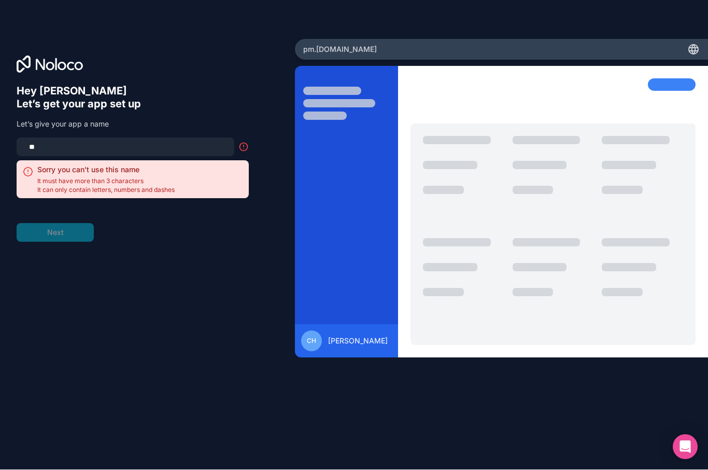 The width and height of the screenshot is (708, 470). Describe the element at coordinates (106, 170) in the screenshot. I see `h2: Sorry you can't use this name` at that location.